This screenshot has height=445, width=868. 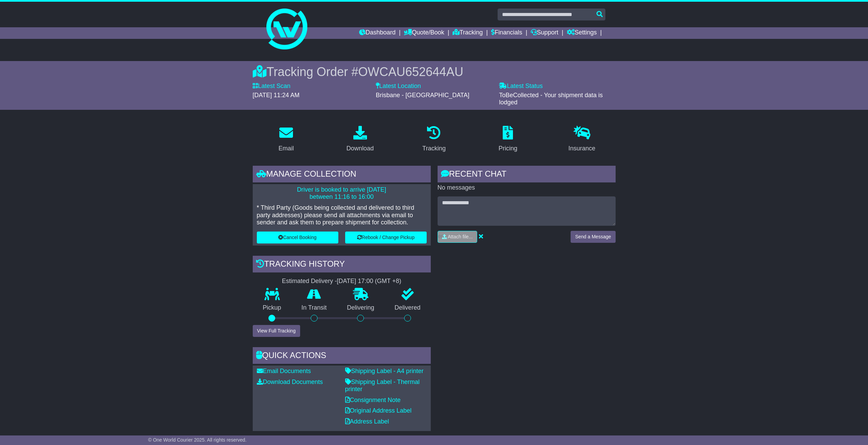 What do you see at coordinates (385, 237) in the screenshot?
I see `button: Rebook / Change Pickup` at bounding box center [385, 237].